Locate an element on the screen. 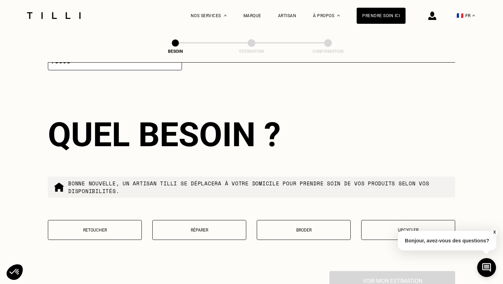  p: Upcycler is located at coordinates (408, 230).